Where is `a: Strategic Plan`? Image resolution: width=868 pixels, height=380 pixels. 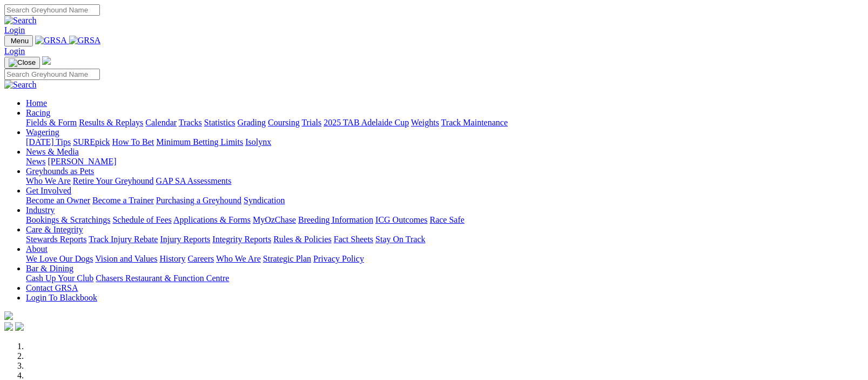
a: Strategic Plan is located at coordinates (287, 259).